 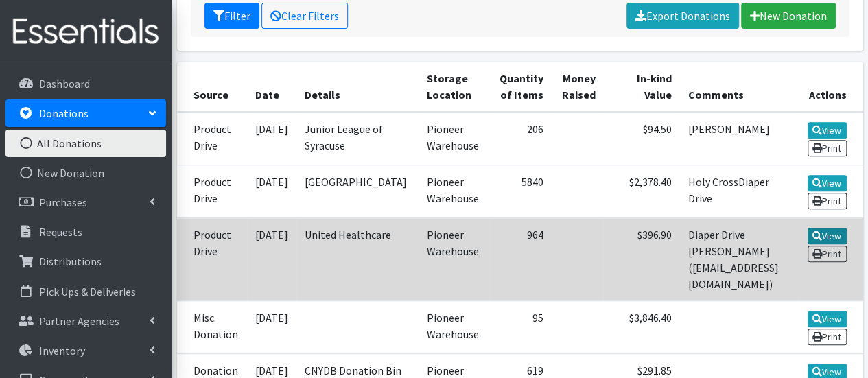 I want to click on td: United Healthcare, so click(x=356, y=259).